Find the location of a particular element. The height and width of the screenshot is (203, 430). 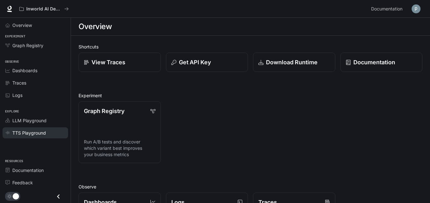

a: Dashboards is located at coordinates (35, 70).